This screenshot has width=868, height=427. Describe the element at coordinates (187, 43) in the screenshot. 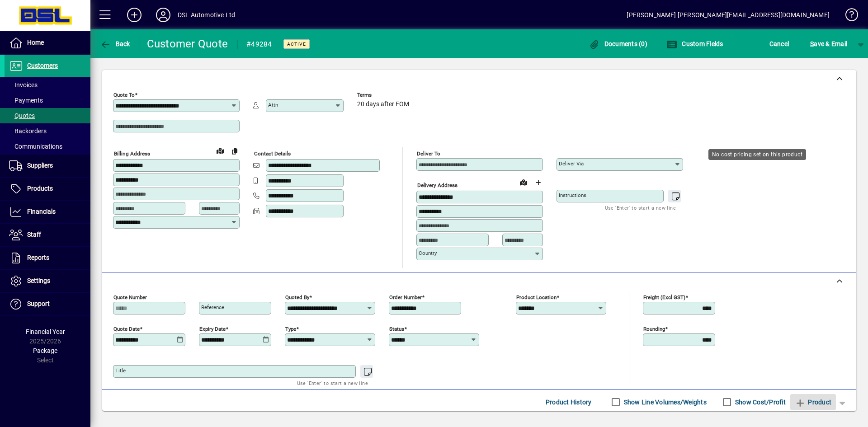

I see `div: Customer Quote` at that location.